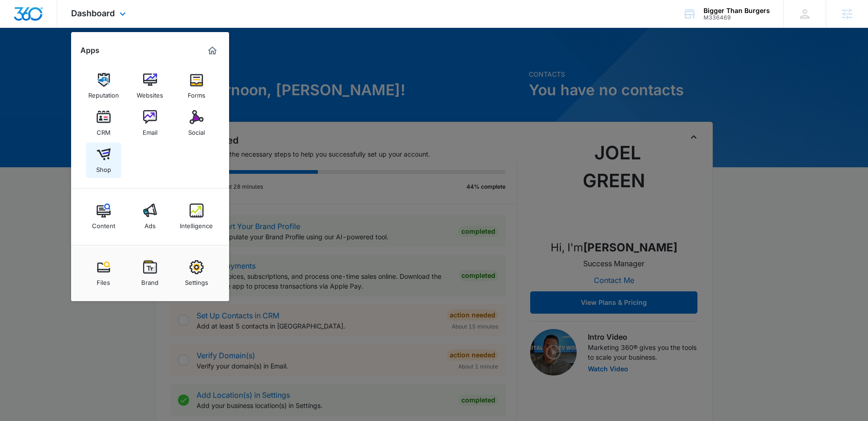 The image size is (868, 421). What do you see at coordinates (103, 280) in the screenshot?
I see `div: Files` at bounding box center [103, 280].